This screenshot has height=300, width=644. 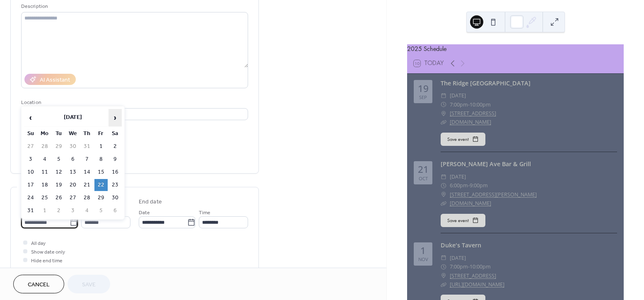 What do you see at coordinates (31, 133) in the screenshot?
I see `th: Su` at bounding box center [31, 133].